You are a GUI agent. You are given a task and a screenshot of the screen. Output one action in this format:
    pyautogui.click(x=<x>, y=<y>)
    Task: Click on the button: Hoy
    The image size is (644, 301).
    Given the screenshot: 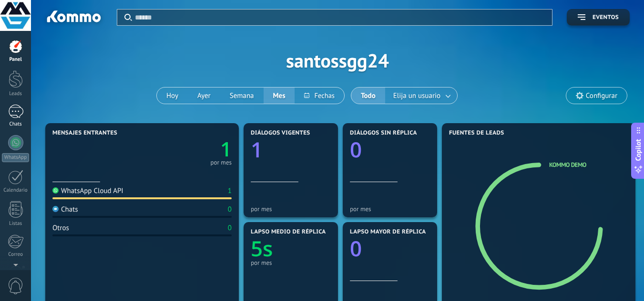 What is the action you would take?
    pyautogui.click(x=172, y=96)
    